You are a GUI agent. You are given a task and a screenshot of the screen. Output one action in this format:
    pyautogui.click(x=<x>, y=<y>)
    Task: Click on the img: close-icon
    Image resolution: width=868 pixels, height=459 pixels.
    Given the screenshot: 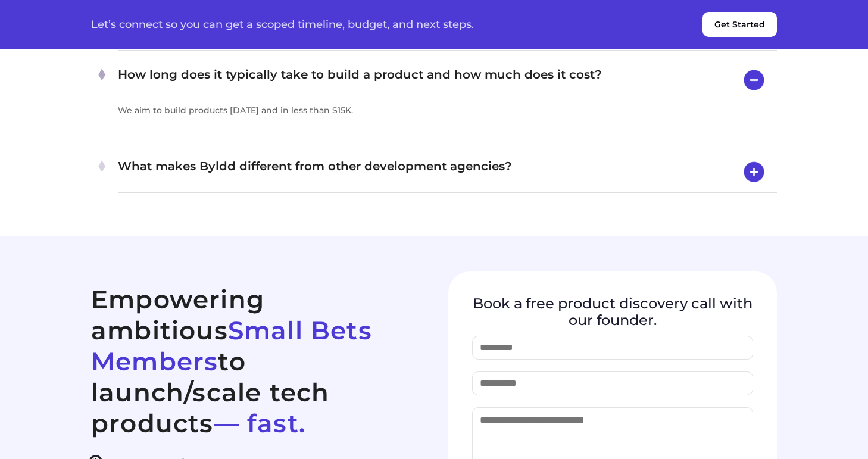 What is the action you would take?
    pyautogui.click(x=754, y=80)
    